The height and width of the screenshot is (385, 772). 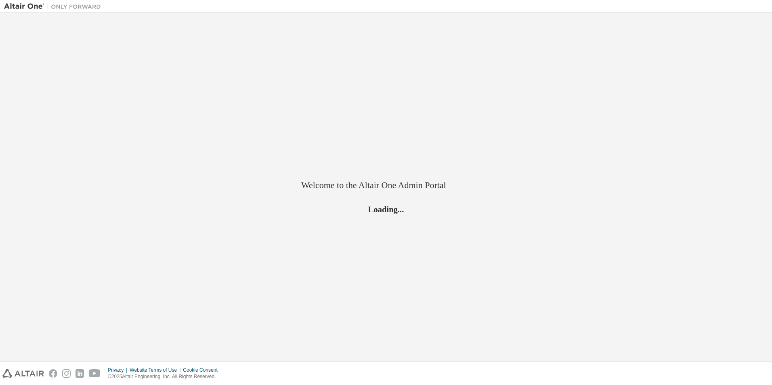 I want to click on div: Cookie Consent, so click(x=202, y=370).